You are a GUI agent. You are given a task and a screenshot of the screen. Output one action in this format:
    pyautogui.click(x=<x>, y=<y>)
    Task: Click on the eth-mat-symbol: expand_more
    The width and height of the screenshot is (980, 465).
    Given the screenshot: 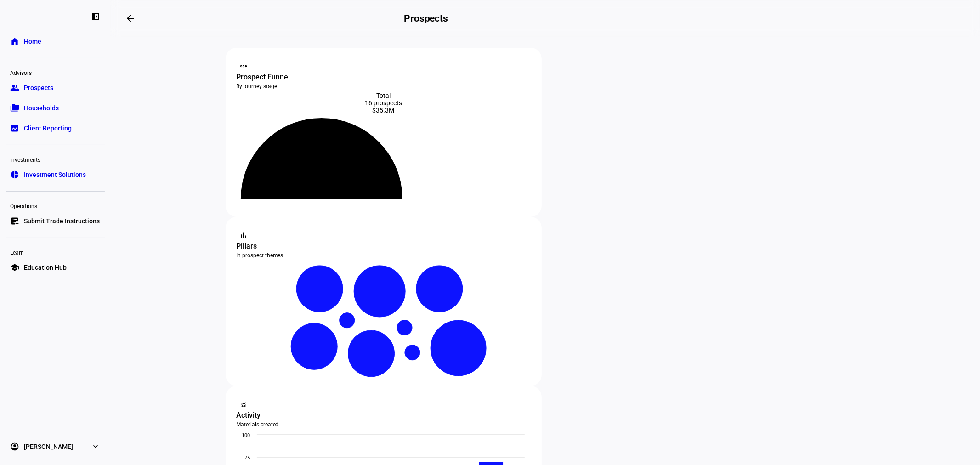 What is the action you would take?
    pyautogui.click(x=96, y=446)
    